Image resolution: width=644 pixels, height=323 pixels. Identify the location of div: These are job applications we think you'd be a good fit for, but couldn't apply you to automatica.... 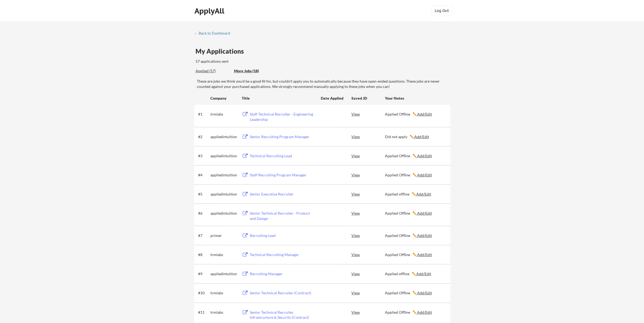
(254, 71).